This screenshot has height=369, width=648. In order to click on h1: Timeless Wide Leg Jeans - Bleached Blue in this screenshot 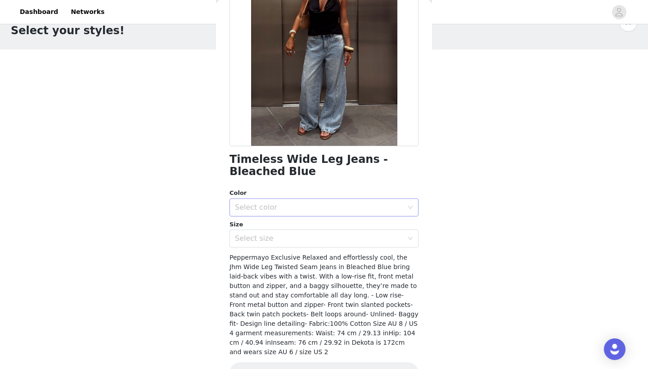, I will do `click(324, 166)`.